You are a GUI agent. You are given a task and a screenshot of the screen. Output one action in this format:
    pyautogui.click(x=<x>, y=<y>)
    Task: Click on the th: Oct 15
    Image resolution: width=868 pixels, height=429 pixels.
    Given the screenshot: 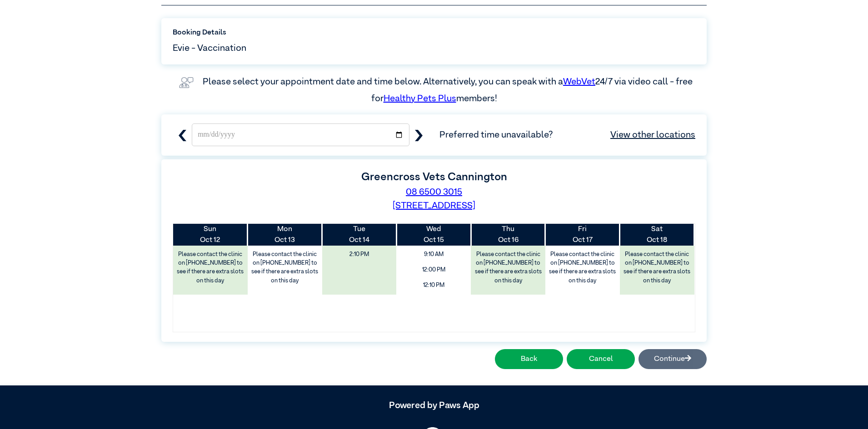 What is the action you would take?
    pyautogui.click(x=434, y=235)
    